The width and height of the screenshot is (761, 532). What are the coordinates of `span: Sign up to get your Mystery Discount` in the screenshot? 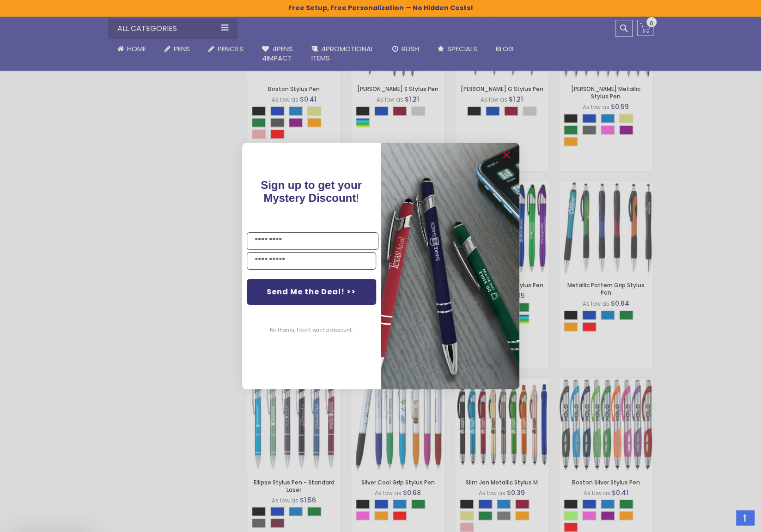 It's located at (311, 191).